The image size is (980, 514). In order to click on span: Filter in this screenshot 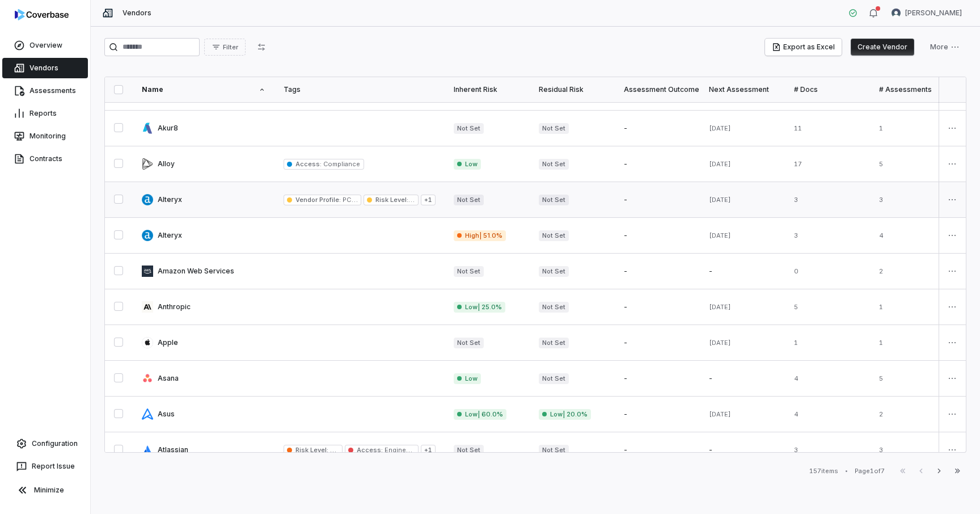, I will do `click(230, 47)`.